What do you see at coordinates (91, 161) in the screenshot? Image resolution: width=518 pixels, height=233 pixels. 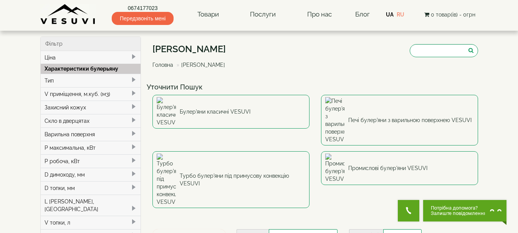 I see `div: P робоча, кВт` at bounding box center [91, 161].